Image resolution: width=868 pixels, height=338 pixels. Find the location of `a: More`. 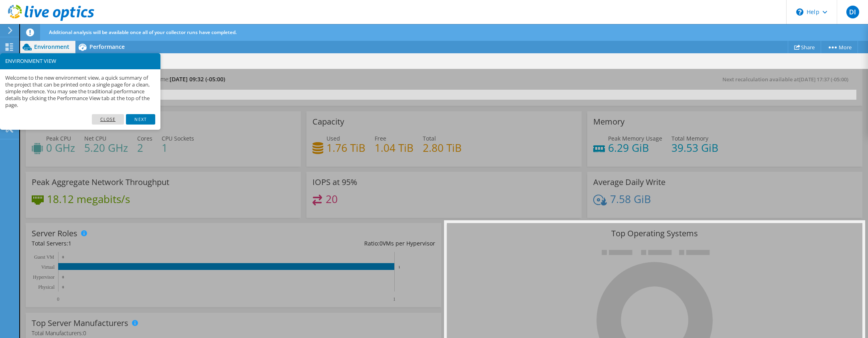

a: More is located at coordinates (839, 47).